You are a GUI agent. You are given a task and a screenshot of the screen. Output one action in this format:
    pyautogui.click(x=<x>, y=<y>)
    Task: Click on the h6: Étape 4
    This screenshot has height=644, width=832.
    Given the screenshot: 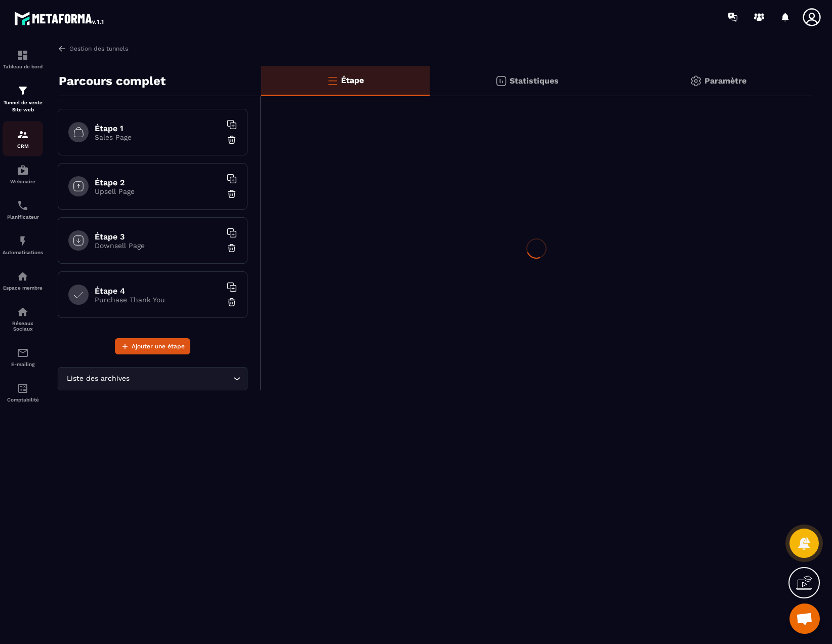 What is the action you would take?
    pyautogui.click(x=158, y=290)
    